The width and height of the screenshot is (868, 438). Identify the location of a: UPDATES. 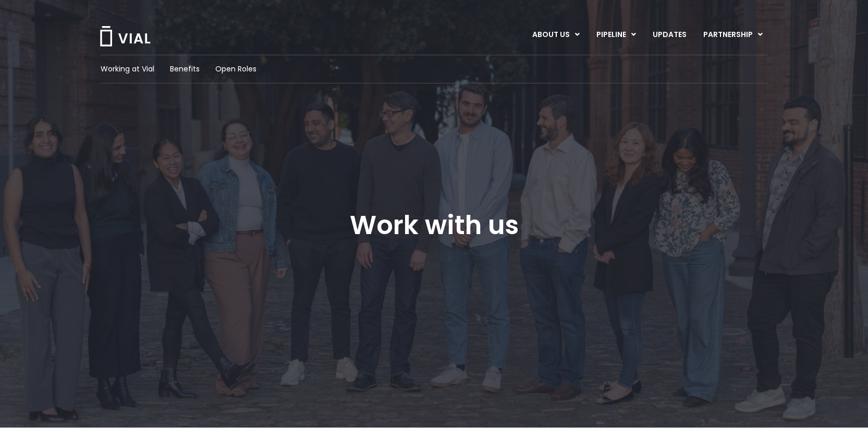
(670, 35).